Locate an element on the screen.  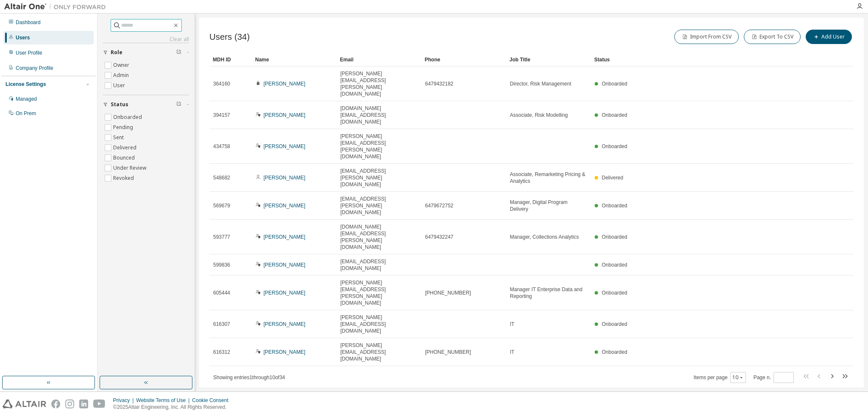
span: 6479432182 is located at coordinates (439, 84).